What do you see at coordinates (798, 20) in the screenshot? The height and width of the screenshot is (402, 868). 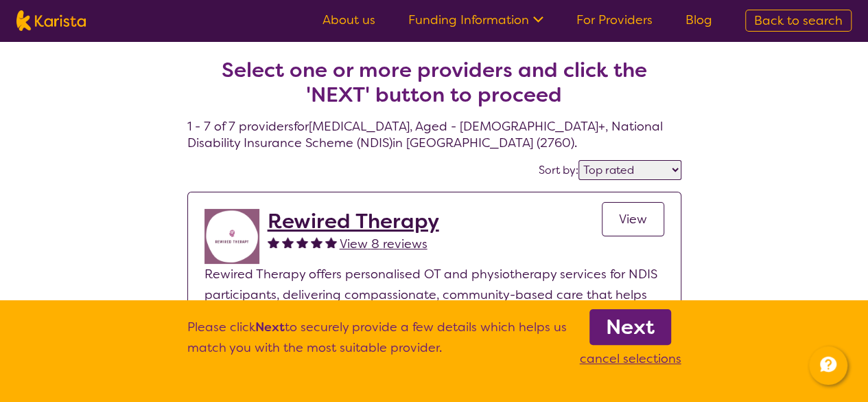 I see `span: Back to search` at bounding box center [798, 20].